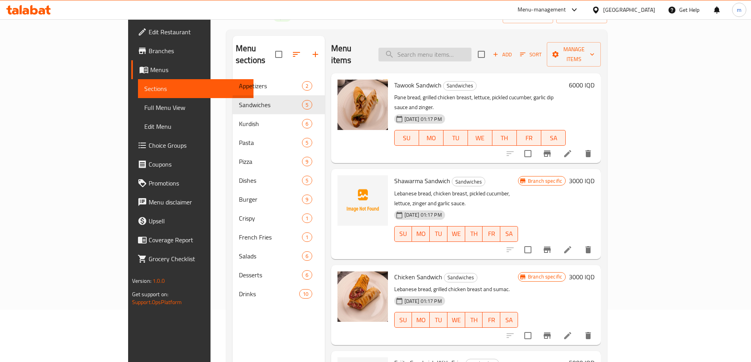  I want to click on span: Crispy, so click(270, 218).